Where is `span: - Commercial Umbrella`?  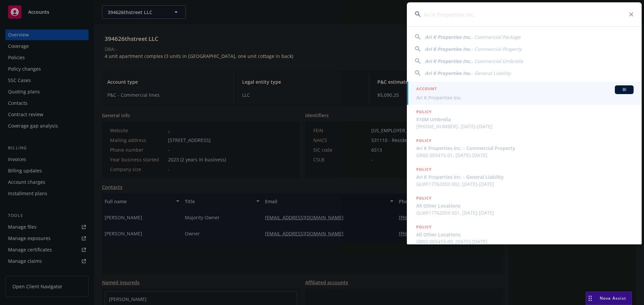
span: - Commercial Umbrella is located at coordinates (497, 61).